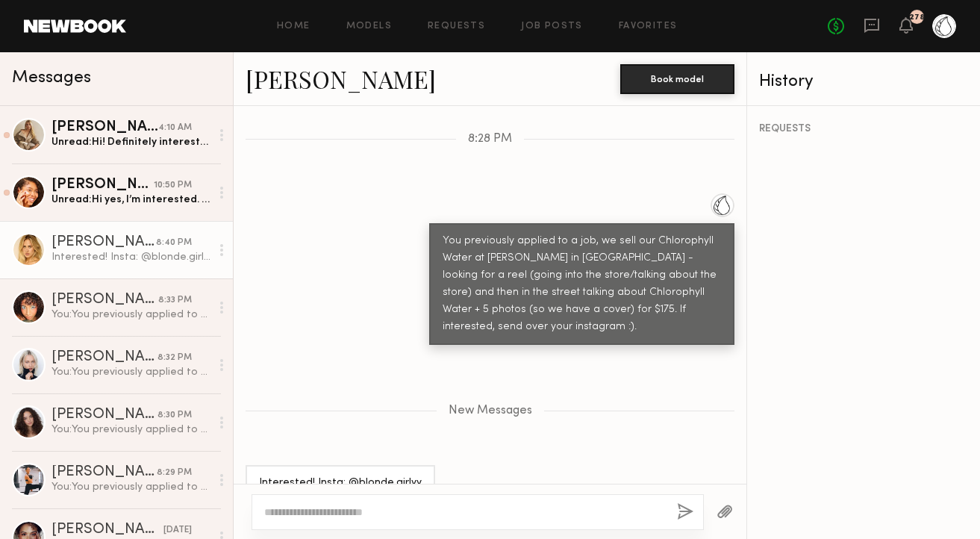 Image resolution: width=980 pixels, height=539 pixels. Describe the element at coordinates (175, 128) in the screenshot. I see `div: 4:10 AM` at that location.